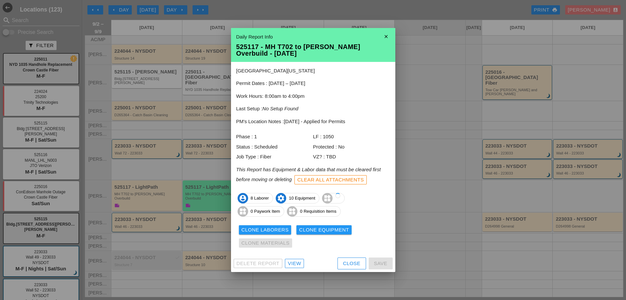  I want to click on span: 0 Paywork Item, so click(261, 211).